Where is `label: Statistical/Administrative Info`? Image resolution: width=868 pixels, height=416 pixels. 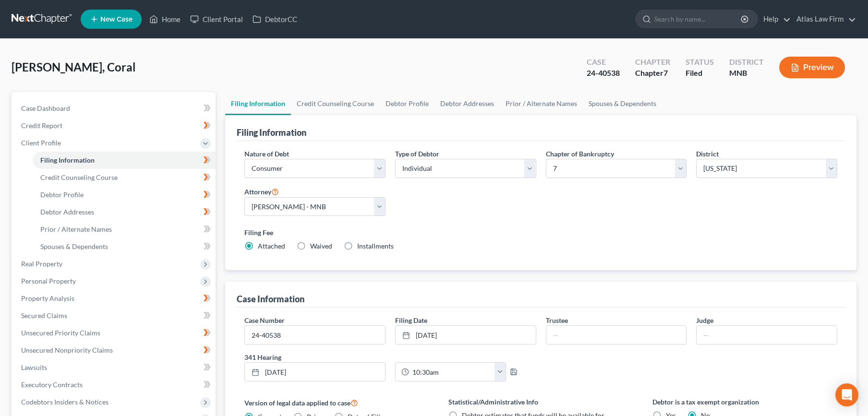
label: Statistical/Administrative Info is located at coordinates (540, 401).